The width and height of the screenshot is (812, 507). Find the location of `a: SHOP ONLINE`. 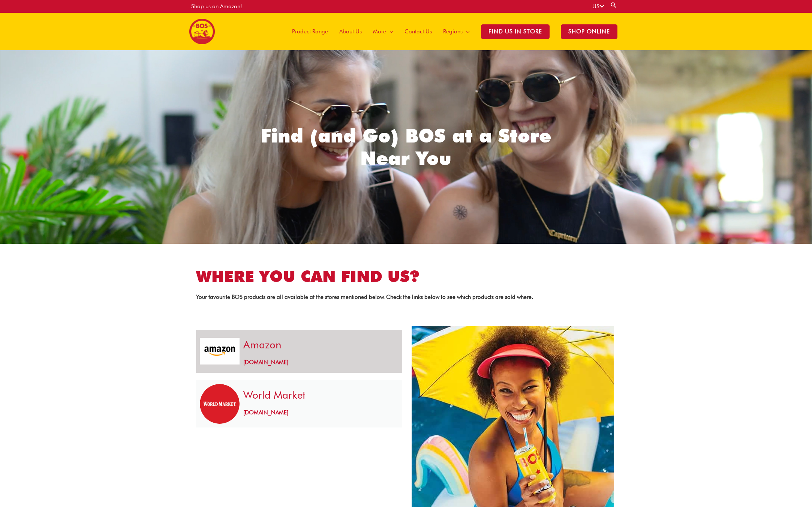

a: SHOP ONLINE is located at coordinates (589, 32).